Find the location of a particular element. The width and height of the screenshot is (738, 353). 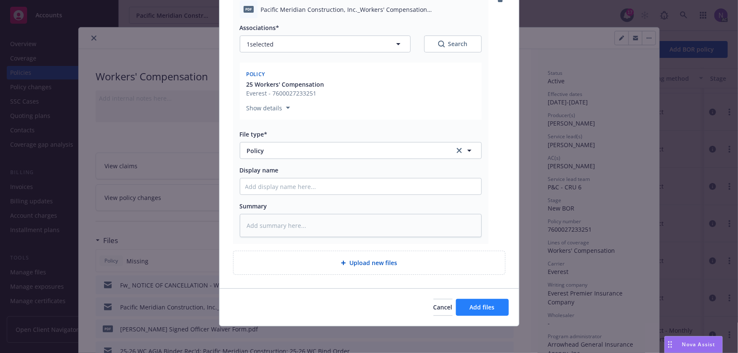

span: Cancel is located at coordinates (443, 307).